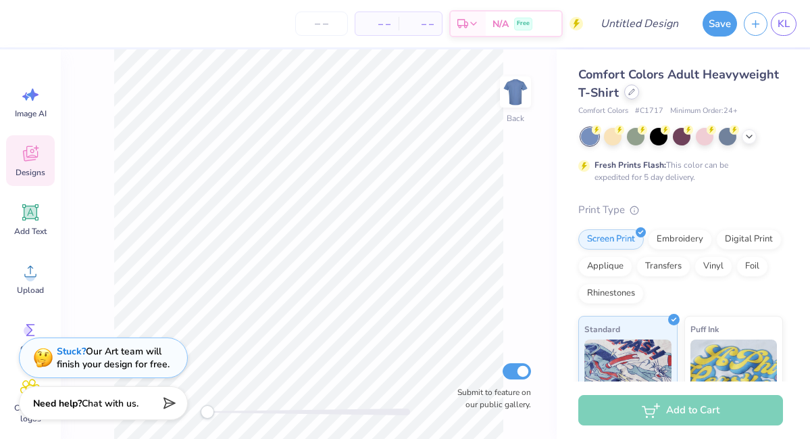 This screenshot has width=810, height=439. What do you see at coordinates (705, 328) in the screenshot?
I see `span: Puff Ink` at bounding box center [705, 328].